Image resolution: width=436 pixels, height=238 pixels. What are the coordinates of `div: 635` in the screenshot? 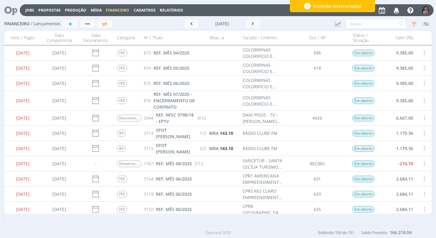 It's located at (318, 209).